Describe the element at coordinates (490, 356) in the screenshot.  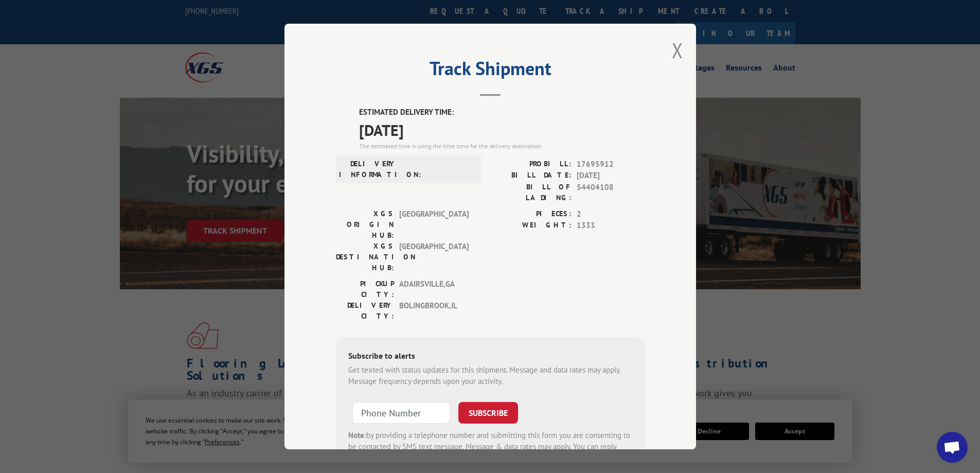
I see `div: Subscribe to alerts` at that location.